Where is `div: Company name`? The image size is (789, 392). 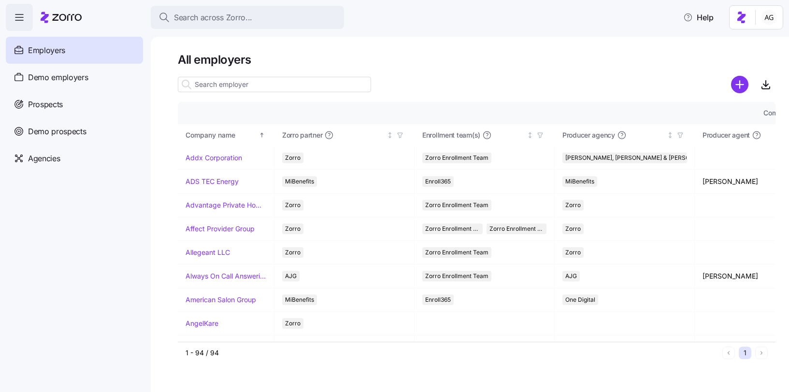
div: Company name is located at coordinates (221, 135).